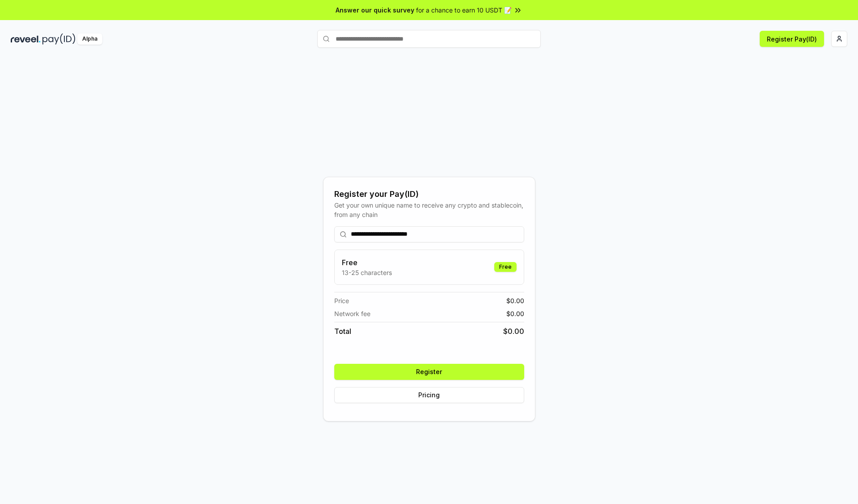 The height and width of the screenshot is (504, 858). What do you see at coordinates (429, 372) in the screenshot?
I see `button: Register` at bounding box center [429, 372].